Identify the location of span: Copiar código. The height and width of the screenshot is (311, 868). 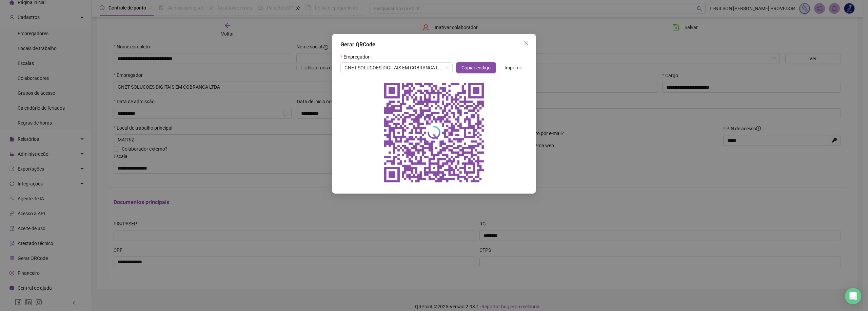
(476, 68).